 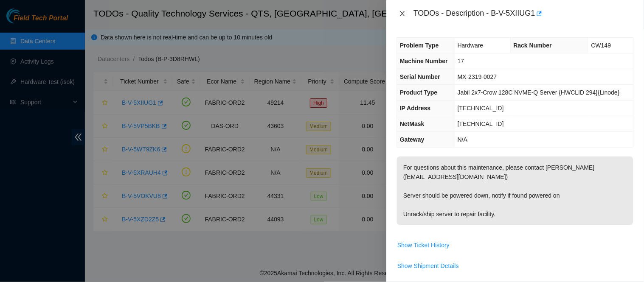 I want to click on span: N/A, so click(x=462, y=139).